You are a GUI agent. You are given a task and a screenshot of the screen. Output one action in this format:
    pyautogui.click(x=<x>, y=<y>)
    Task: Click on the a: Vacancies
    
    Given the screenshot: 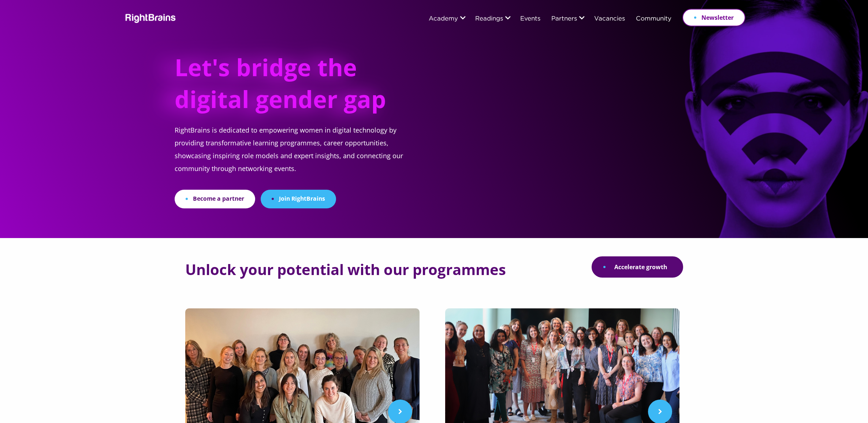 What is the action you would take?
    pyautogui.click(x=609, y=19)
    